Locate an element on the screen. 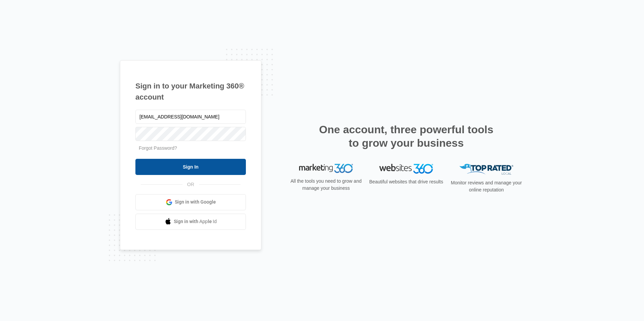  span: Sign in with Apple Id is located at coordinates (196, 221).